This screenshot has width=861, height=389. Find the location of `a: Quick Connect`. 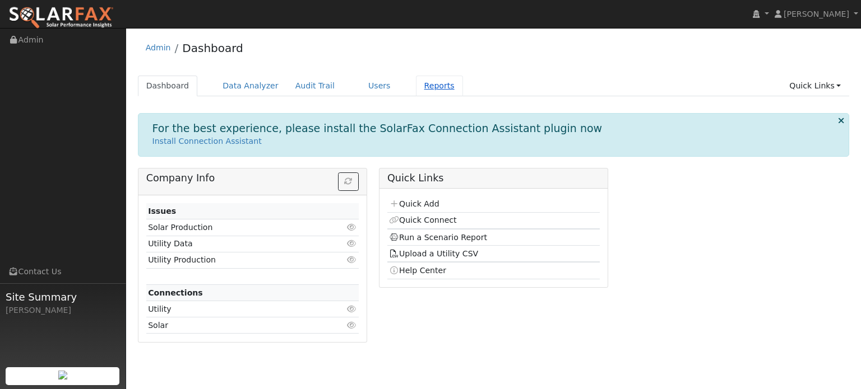

a: Quick Connect is located at coordinates (423, 220).